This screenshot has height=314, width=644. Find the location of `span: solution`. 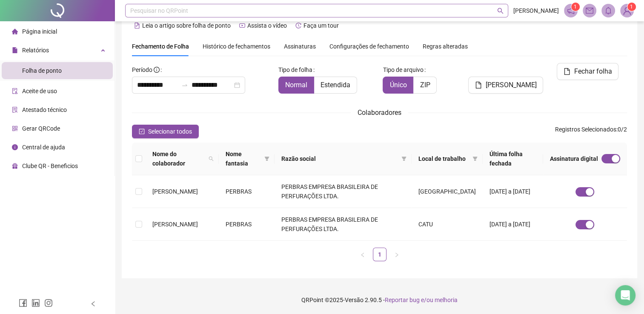

span: solution is located at coordinates (15, 110).